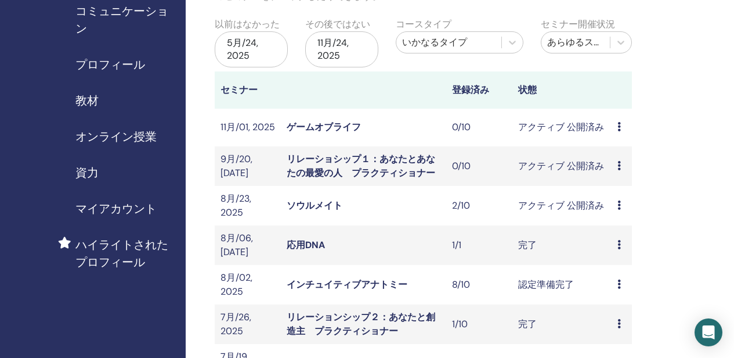  What do you see at coordinates (87, 100) in the screenshot?
I see `span: 教材` at bounding box center [87, 100].